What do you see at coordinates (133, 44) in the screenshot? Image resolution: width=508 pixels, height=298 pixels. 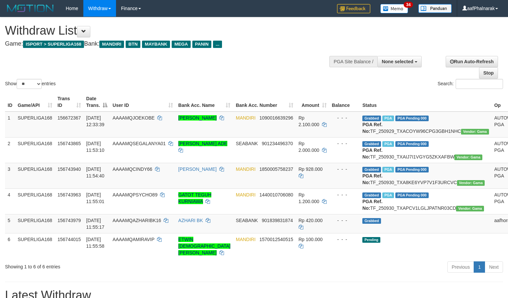 I see `span: BTN` at bounding box center [133, 44].